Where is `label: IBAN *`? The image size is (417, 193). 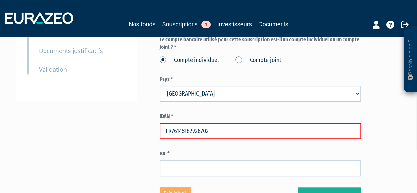
label: IBAN * is located at coordinates (260, 116).